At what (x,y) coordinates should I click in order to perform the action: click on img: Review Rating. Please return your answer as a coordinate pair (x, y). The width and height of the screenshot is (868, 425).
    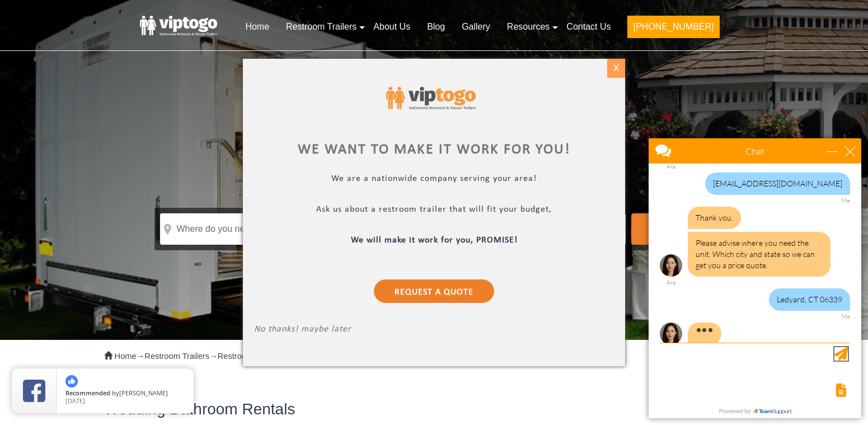
    Looking at the image, I should click on (34, 391).